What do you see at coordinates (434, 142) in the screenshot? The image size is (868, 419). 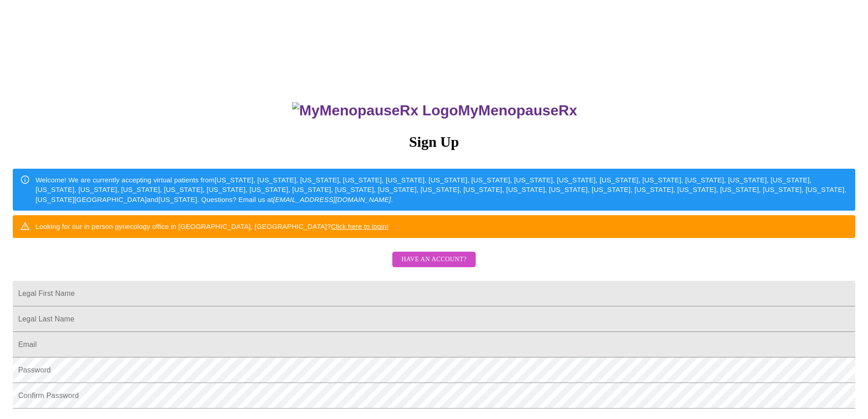 I see `h3: Sign Up` at bounding box center [434, 142].